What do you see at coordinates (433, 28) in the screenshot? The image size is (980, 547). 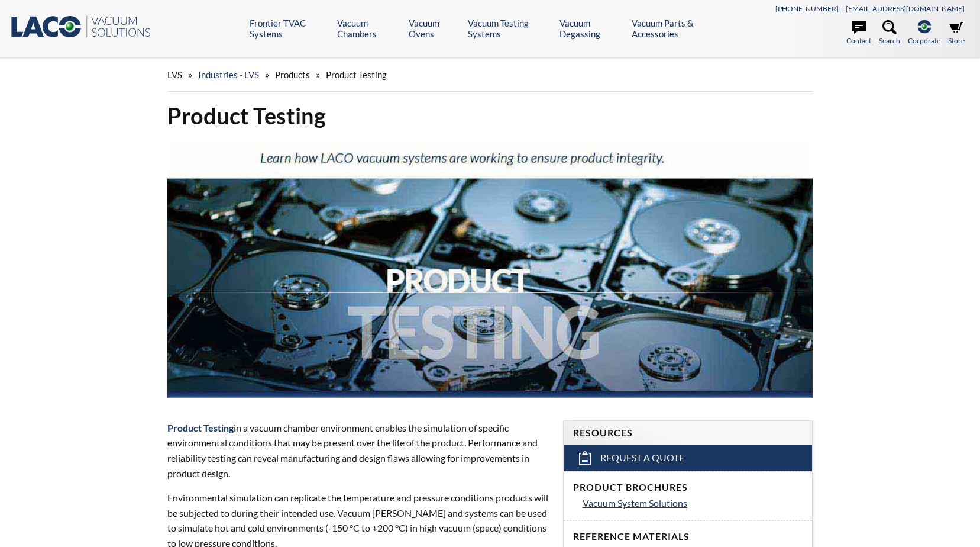 I see `a: Vacuum Ovens` at bounding box center [433, 28].